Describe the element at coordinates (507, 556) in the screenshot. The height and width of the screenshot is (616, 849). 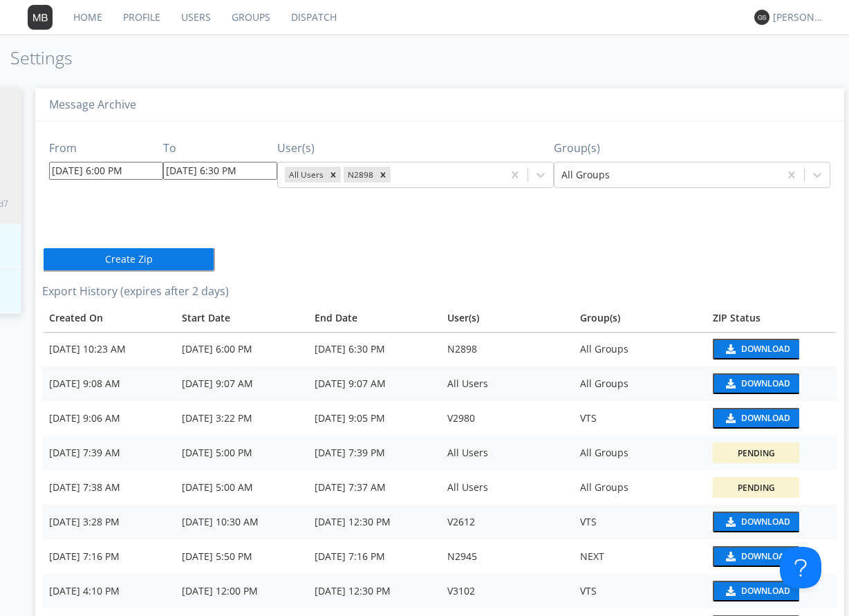
I see `div: N2945` at that location.